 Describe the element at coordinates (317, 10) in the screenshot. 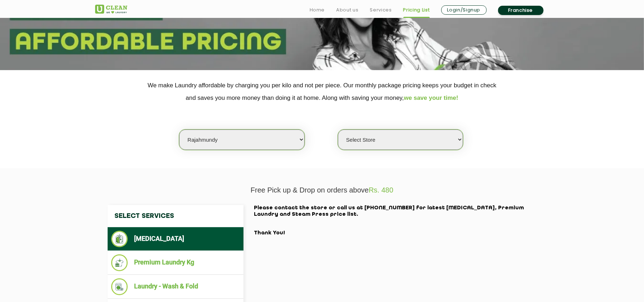

I see `a: Home` at that location.